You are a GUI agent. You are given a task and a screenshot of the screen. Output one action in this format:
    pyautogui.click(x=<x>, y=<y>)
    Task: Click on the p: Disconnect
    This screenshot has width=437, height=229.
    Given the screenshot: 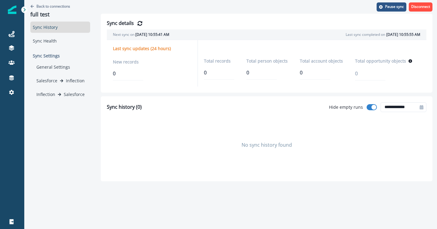 What is the action you would take?
    pyautogui.click(x=420, y=7)
    